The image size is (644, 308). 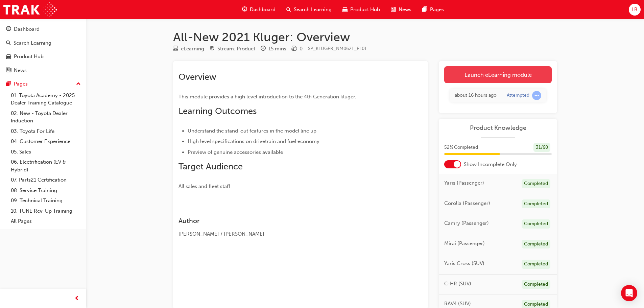 I want to click on div: Pages, so click(x=21, y=84).